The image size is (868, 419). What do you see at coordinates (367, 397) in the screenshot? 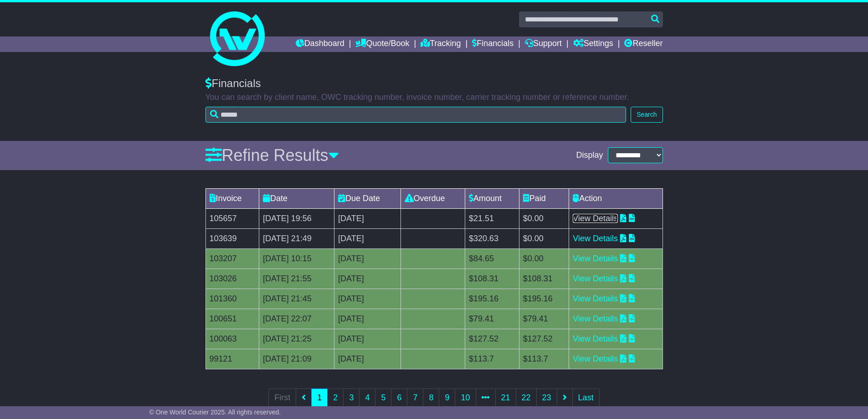
I see `a: 4` at bounding box center [367, 397].